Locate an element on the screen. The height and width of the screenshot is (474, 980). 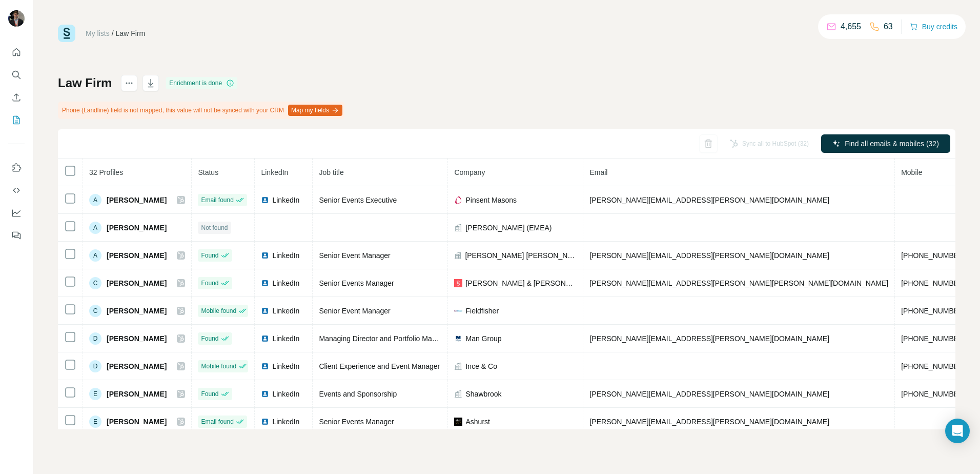
div: Open Intercom Messenger is located at coordinates (957, 431).